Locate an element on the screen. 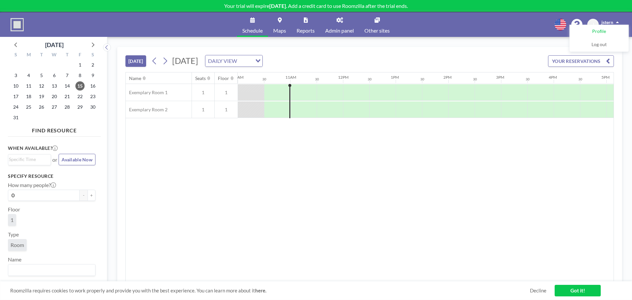 Image resolution: width=632 pixels, height=300 pixels. span: Exemplary Room 2 is located at coordinates (146, 110).